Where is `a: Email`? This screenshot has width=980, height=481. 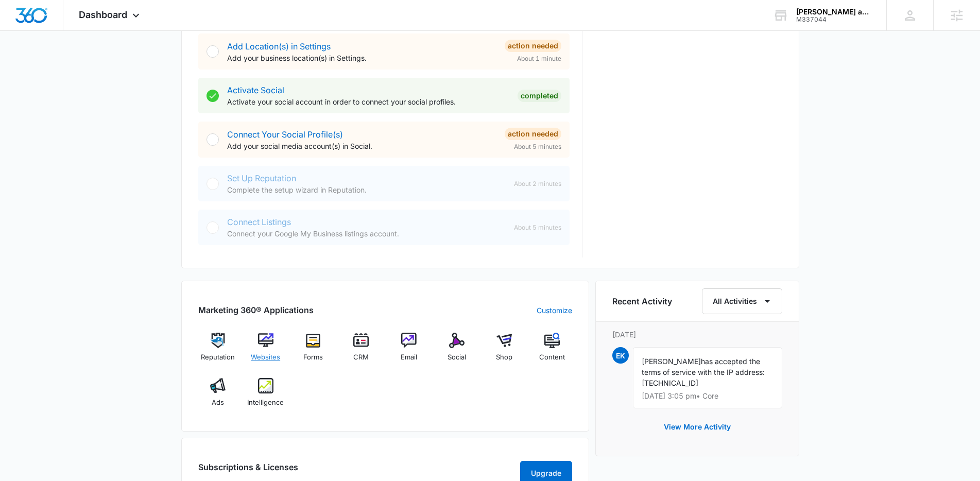
a: Email is located at coordinates (409, 352).